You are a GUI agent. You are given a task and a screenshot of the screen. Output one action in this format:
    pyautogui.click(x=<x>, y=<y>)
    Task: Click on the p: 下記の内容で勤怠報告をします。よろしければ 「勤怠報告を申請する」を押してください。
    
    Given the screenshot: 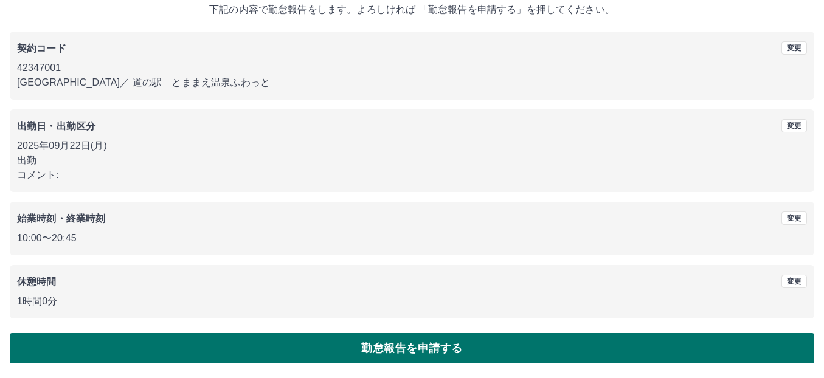 What is the action you would take?
    pyautogui.click(x=412, y=10)
    